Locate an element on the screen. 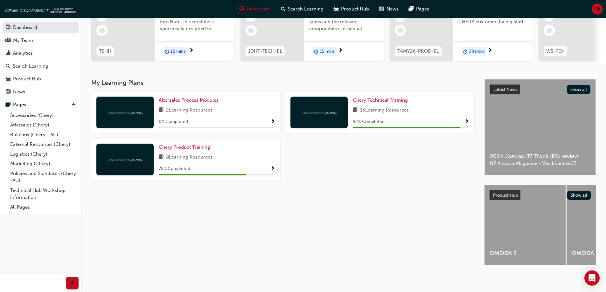 This screenshot has height=292, width=606. span: 0 % Completed is located at coordinates (173, 122).